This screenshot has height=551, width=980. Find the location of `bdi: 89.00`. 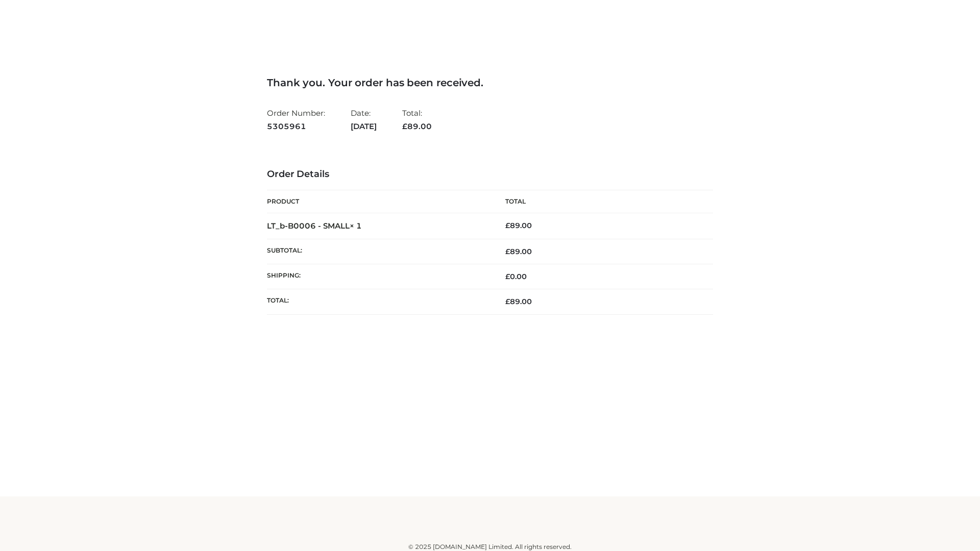

bdi: 89.00 is located at coordinates (519, 225).